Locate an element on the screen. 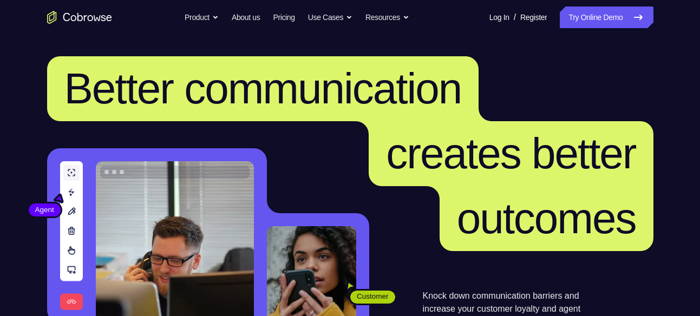  a: About us is located at coordinates (246, 17).